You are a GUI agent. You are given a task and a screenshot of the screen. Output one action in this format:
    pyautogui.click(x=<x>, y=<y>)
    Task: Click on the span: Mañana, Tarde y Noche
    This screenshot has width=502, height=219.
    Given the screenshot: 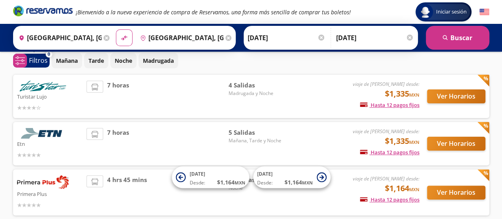 What is the action you would take?
    pyautogui.click(x=256, y=141)
    